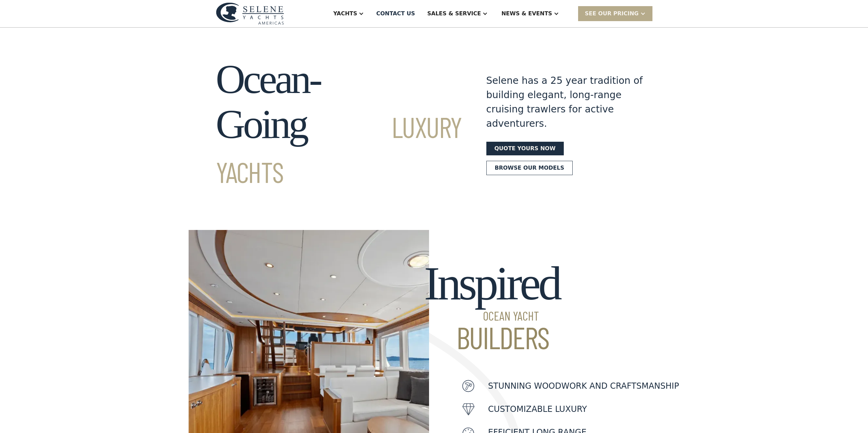 Image resolution: width=868 pixels, height=433 pixels. Describe the element at coordinates (524, 148) in the screenshot. I see `a: Quote yours now` at that location.